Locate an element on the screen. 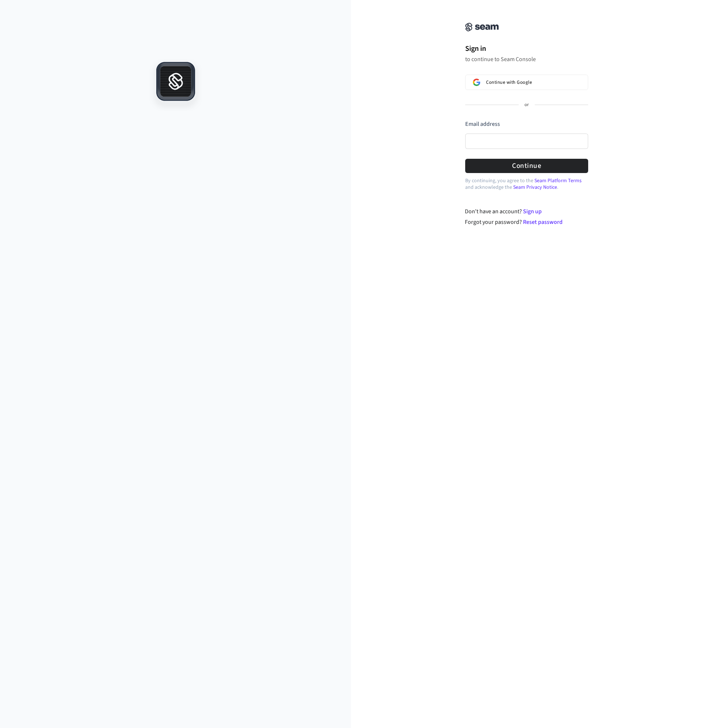  span: Continue with Google is located at coordinates (509, 82).